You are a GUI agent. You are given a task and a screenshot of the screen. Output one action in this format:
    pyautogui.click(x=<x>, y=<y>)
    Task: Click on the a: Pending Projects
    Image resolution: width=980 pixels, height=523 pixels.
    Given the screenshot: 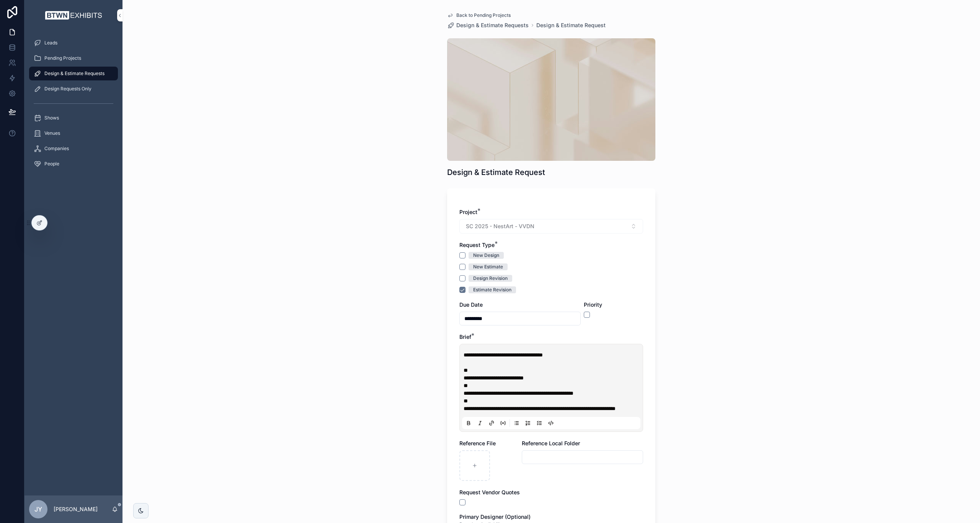 What is the action you would take?
    pyautogui.click(x=74, y=58)
    